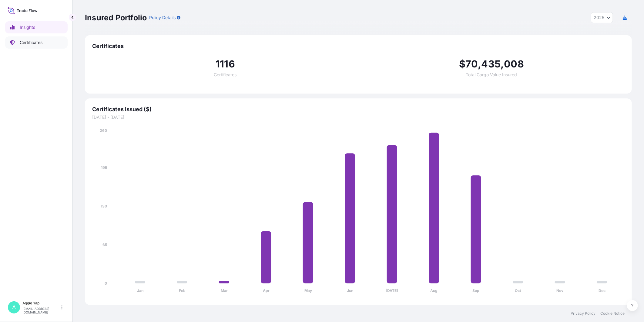  I want to click on p: Insights, so click(27, 27).